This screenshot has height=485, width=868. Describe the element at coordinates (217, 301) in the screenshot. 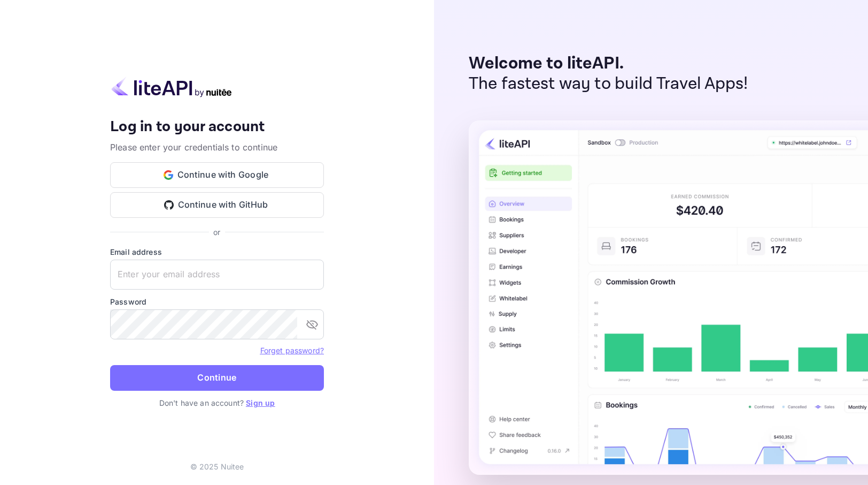

I see `label: Password` at that location.